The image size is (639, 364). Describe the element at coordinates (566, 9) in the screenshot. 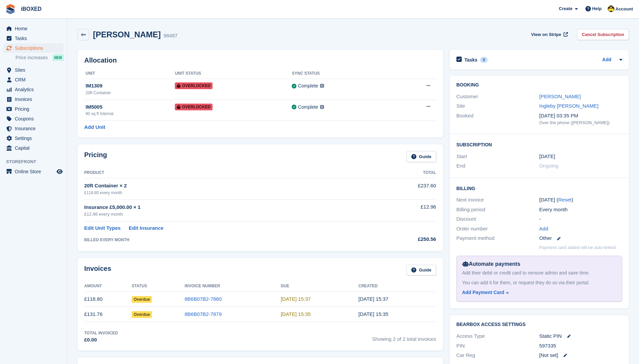

I see `span: Create` at that location.